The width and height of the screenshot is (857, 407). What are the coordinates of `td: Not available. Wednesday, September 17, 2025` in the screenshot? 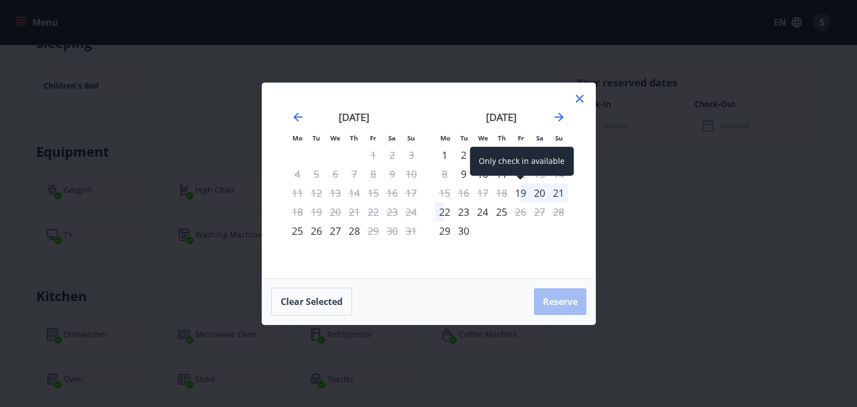 It's located at (483, 193).